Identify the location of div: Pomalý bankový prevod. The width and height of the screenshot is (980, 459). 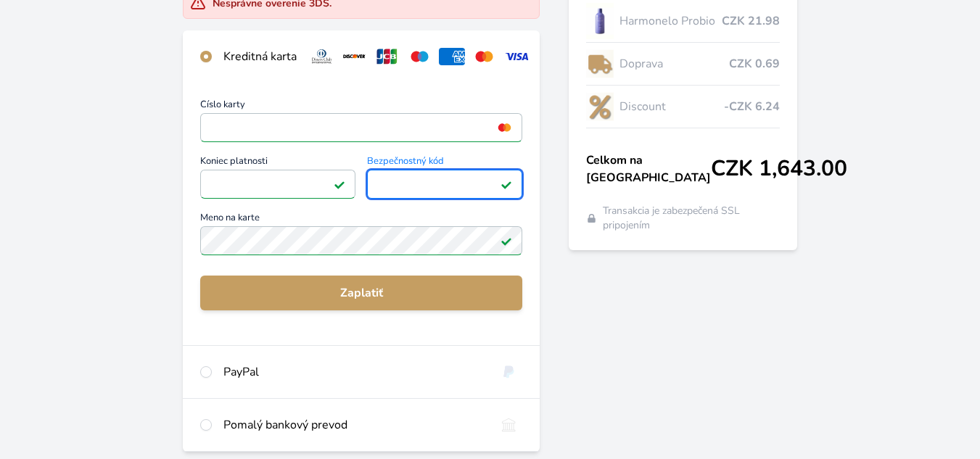
(353, 425).